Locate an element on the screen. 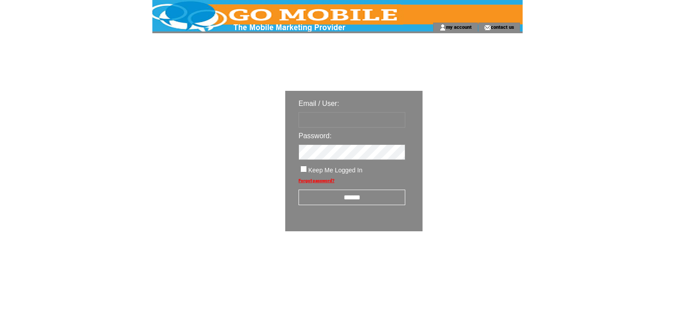  a: contact us is located at coordinates (502, 27).